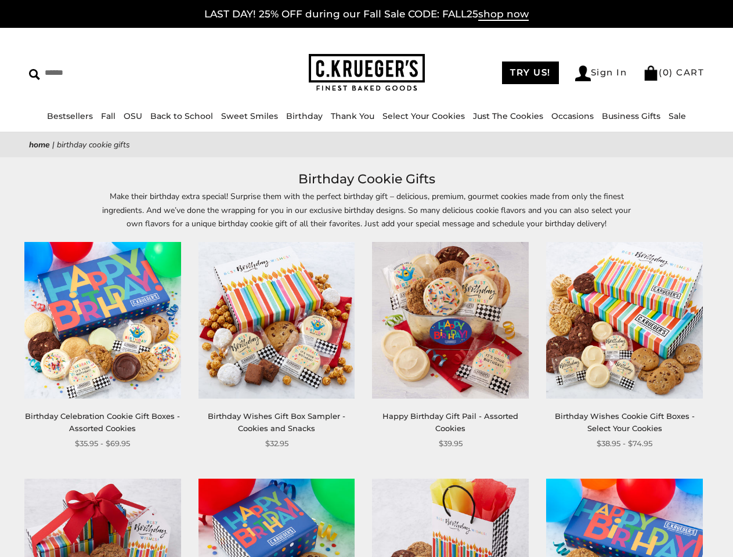 The height and width of the screenshot is (557, 733). What do you see at coordinates (103, 320) in the screenshot?
I see `img: Birthday Celebration Cookie Gift Boxes - Assorted Cookies` at bounding box center [103, 320].